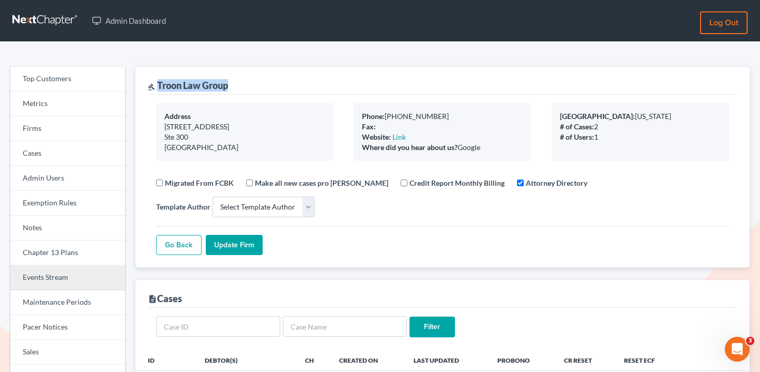 The height and width of the screenshot is (372, 760). I want to click on div: Troon Law Group, so click(188, 85).